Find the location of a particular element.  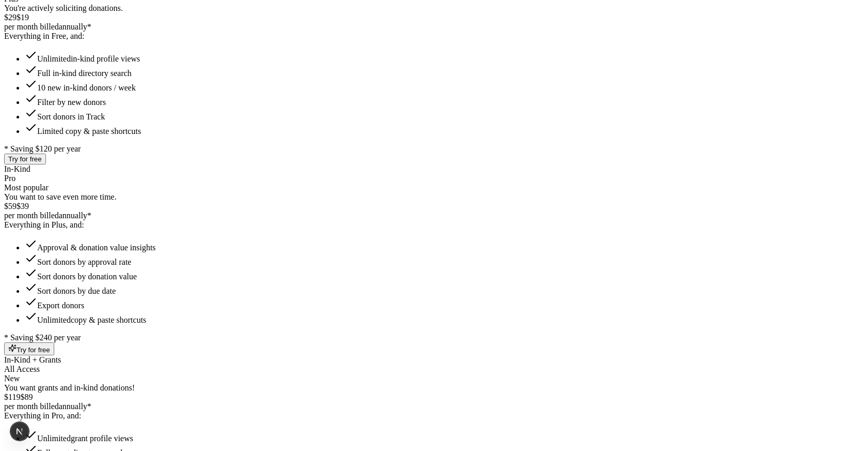

div: Everything in Plus, and: is located at coordinates (434, 225).